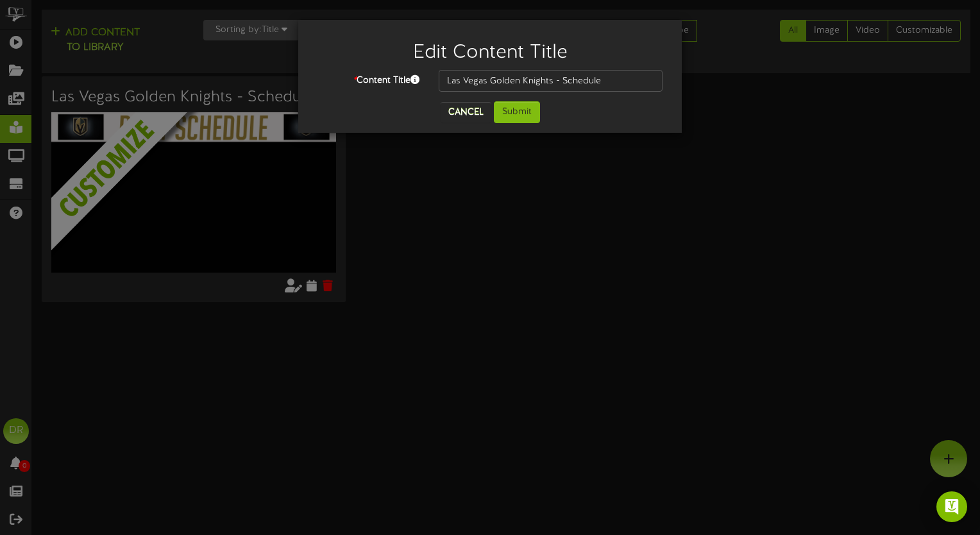 The height and width of the screenshot is (535, 980). Describe the element at coordinates (550, 81) in the screenshot. I see `input: Content Title` at that location.